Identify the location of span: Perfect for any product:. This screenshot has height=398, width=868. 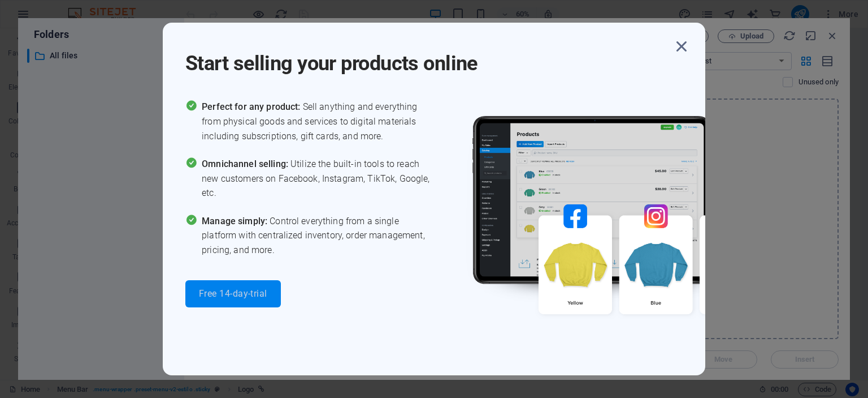
(252, 107).